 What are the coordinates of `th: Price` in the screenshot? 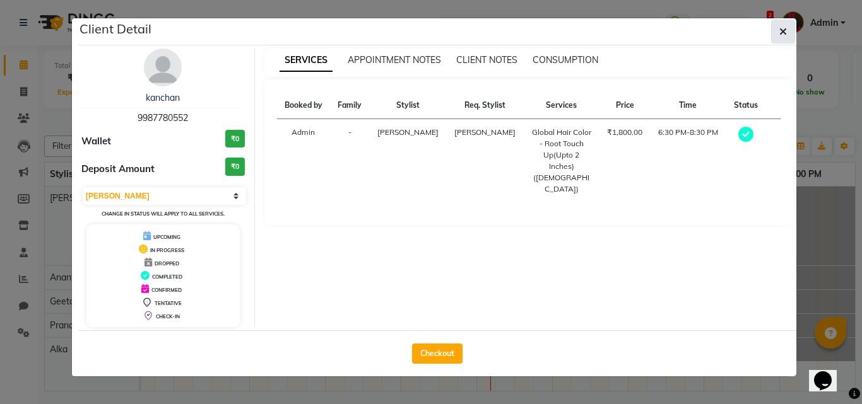 It's located at (625, 105).